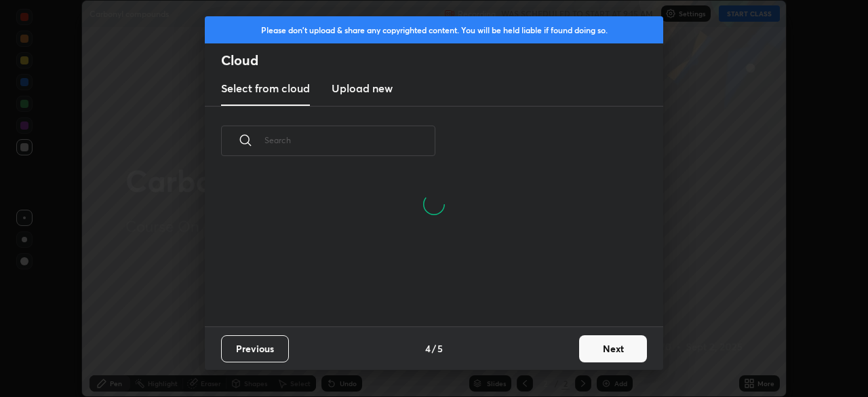 The image size is (868, 397). What do you see at coordinates (440, 348) in the screenshot?
I see `h4: 5` at bounding box center [440, 348].